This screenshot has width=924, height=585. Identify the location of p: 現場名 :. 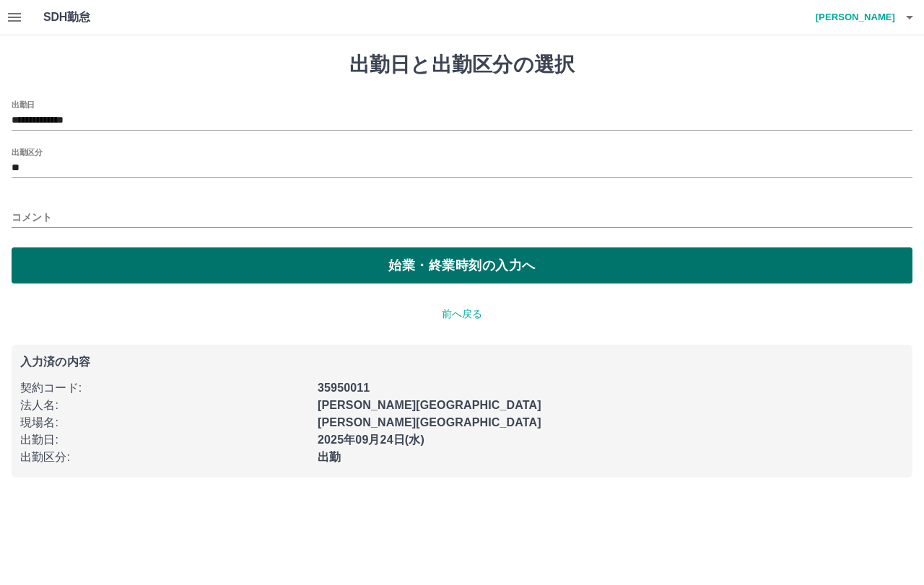
(165, 423).